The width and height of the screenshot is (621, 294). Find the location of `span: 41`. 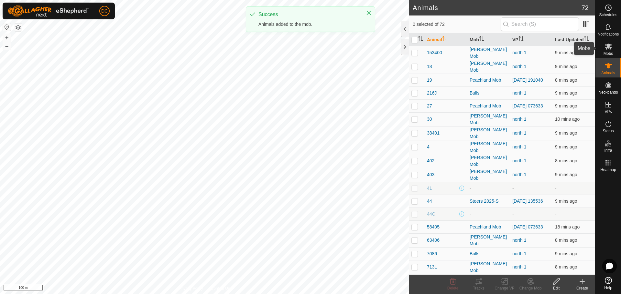

span: 41 is located at coordinates (429, 188).